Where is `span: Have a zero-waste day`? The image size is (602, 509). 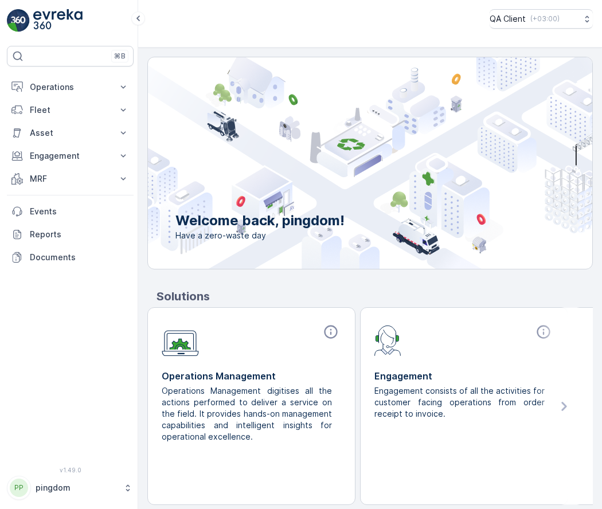 span: Have a zero-waste day is located at coordinates (260, 236).